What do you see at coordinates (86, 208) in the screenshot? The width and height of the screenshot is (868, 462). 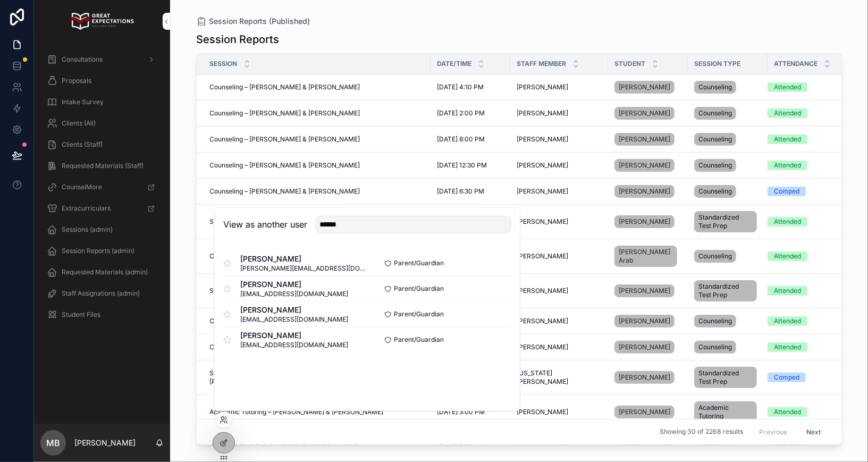 I see `span: Extracurriculars` at bounding box center [86, 208].